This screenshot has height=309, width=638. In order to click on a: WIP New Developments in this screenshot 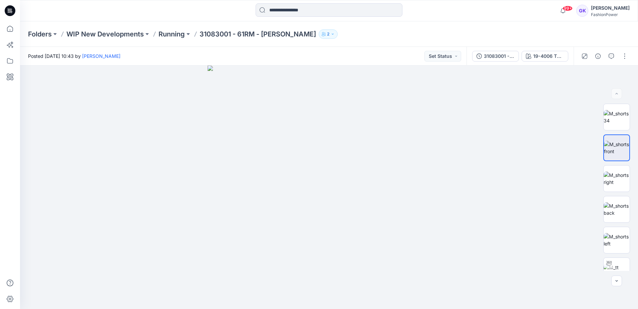, I will do `click(105, 34)`.